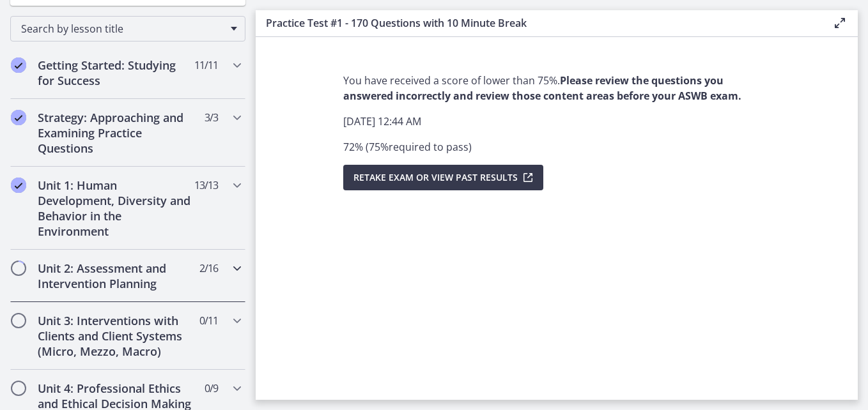 The image size is (868, 410). What do you see at coordinates (435, 178) in the screenshot?
I see `span: Retake Exam OR View Past Results` at bounding box center [435, 178].